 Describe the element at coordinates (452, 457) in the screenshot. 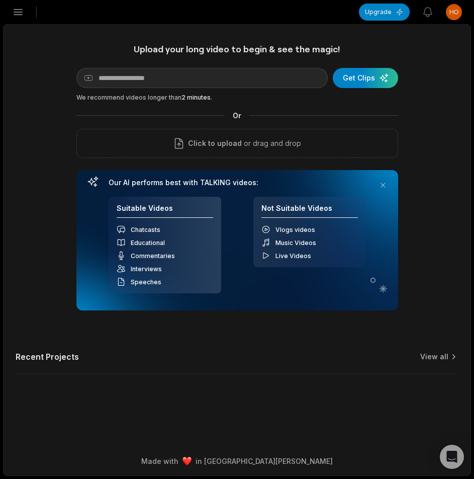

I see `div: Open Intercom Messenger` at that location.